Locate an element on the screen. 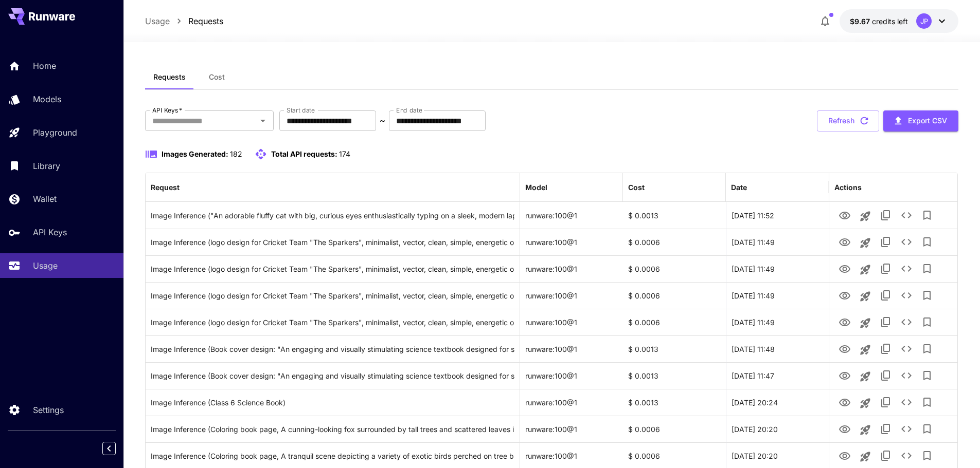 Image resolution: width=980 pixels, height=468 pixels. button: $9.66596JP is located at coordinates (899, 21).